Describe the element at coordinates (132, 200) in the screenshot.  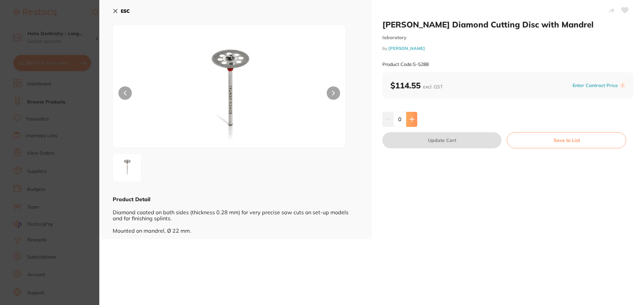
I see `b: Product Detail` at that location.